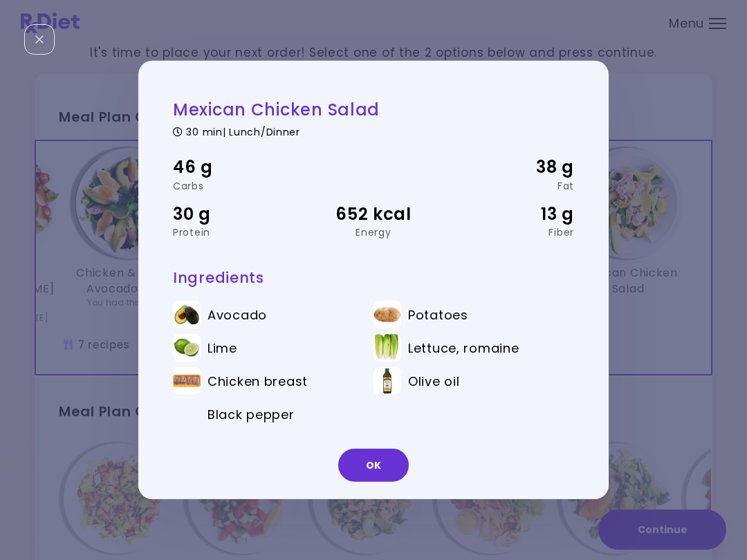 This screenshot has height=560, width=747. I want to click on div: Energy, so click(372, 232).